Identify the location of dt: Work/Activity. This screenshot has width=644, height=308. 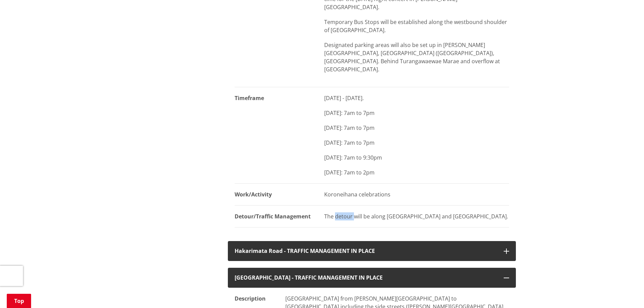
(276, 195).